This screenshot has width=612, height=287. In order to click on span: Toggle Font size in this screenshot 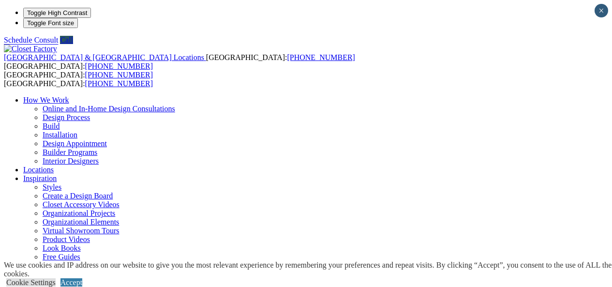, I will do `click(50, 23)`.